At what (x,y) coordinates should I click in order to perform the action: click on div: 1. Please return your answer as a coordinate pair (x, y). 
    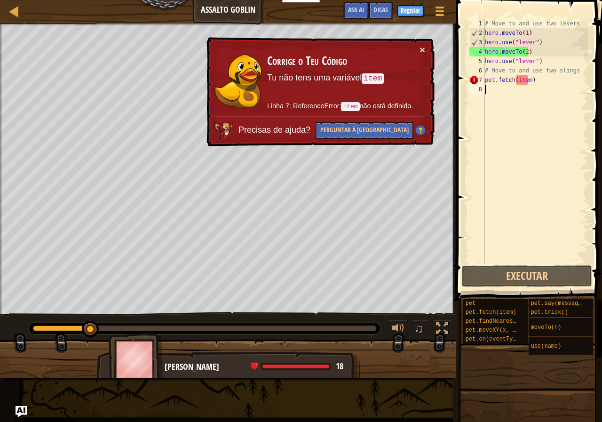
    Looking at the image, I should click on (477, 24).